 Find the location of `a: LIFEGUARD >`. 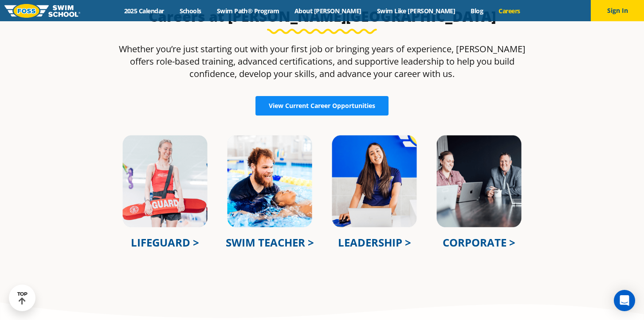

a: LIFEGUARD > is located at coordinates (165, 242).